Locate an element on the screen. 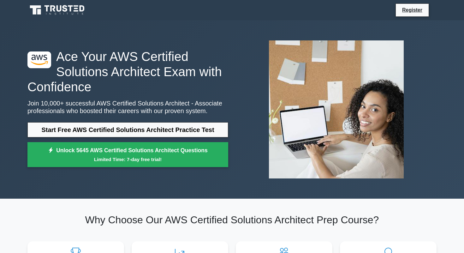  p: Join 10,000+ successful AWS Certified Solutions Architect - Associate professionals who boosted t... is located at coordinates (128, 107).